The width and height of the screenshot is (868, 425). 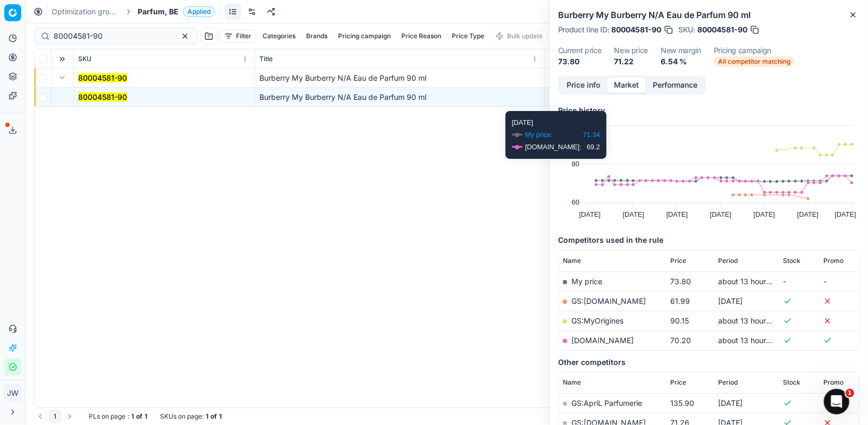 I want to click on button: Price info, so click(x=583, y=85).